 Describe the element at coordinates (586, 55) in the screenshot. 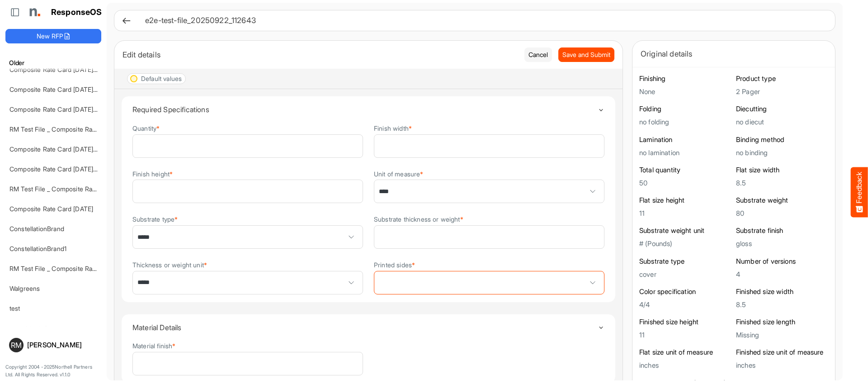

I see `span: Save and Submit` at that location.